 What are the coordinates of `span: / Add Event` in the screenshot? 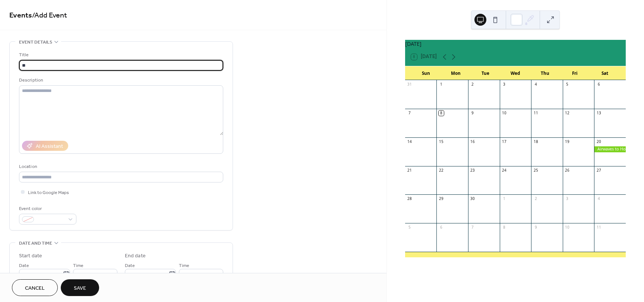 It's located at (50, 15).